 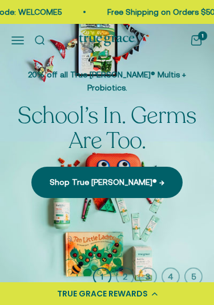 What do you see at coordinates (106, 128) in the screenshot?
I see `split-lines: School’s In. Germs Are Too.` at bounding box center [106, 128].